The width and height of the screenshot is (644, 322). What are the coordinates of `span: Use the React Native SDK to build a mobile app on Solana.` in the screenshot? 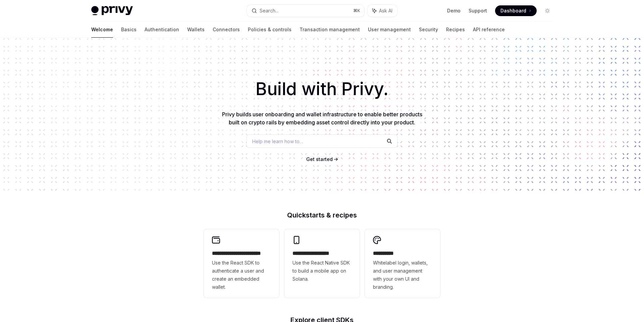 It's located at (322, 271).